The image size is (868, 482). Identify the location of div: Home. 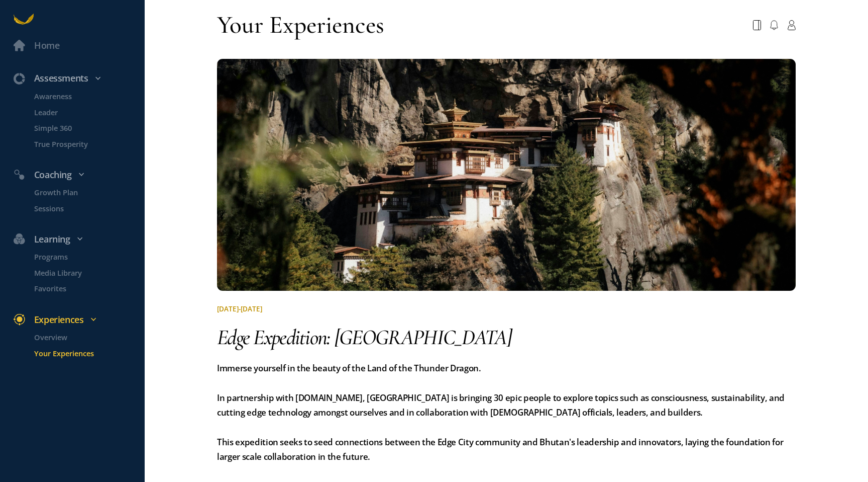
(47, 46).